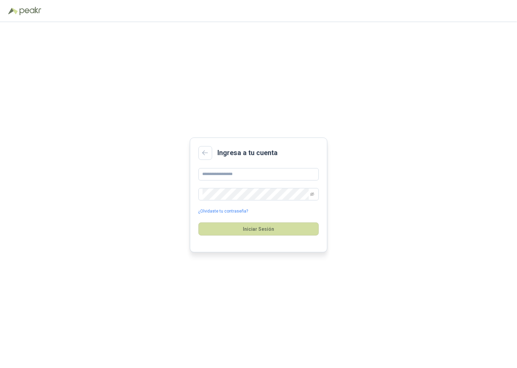 The width and height of the screenshot is (517, 368). Describe the element at coordinates (259, 229) in the screenshot. I see `button: Iniciar Sesión` at that location.